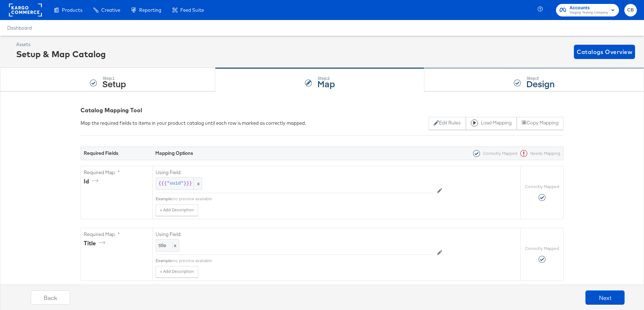 This screenshot has width=644, height=310. What do you see at coordinates (540, 84) in the screenshot?
I see `strong: Design` at bounding box center [540, 84].